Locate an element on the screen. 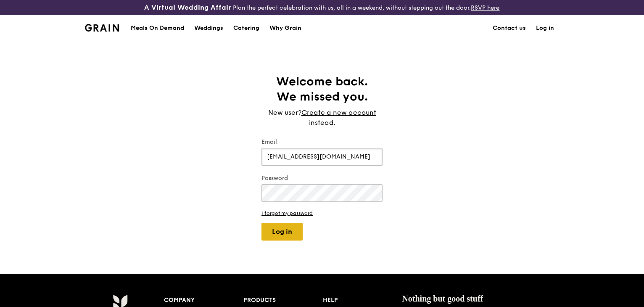  div: Catering is located at coordinates (246, 28).